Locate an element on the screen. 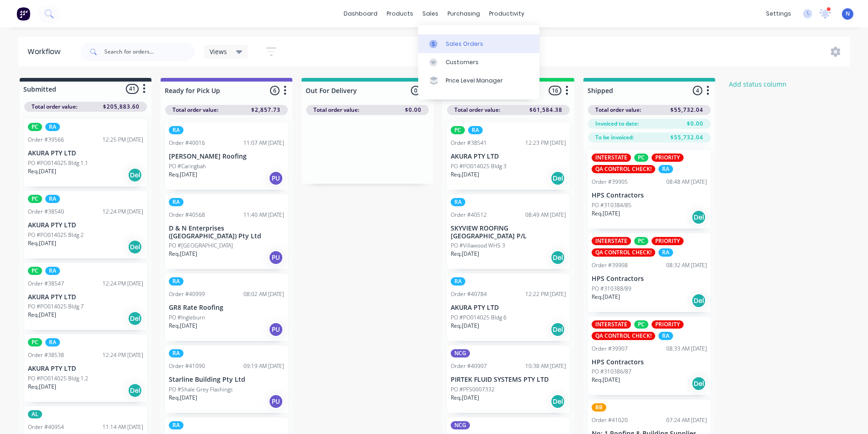 Image resolution: width=868 pixels, height=434 pixels. p: PO #310386/87 is located at coordinates (612, 371).